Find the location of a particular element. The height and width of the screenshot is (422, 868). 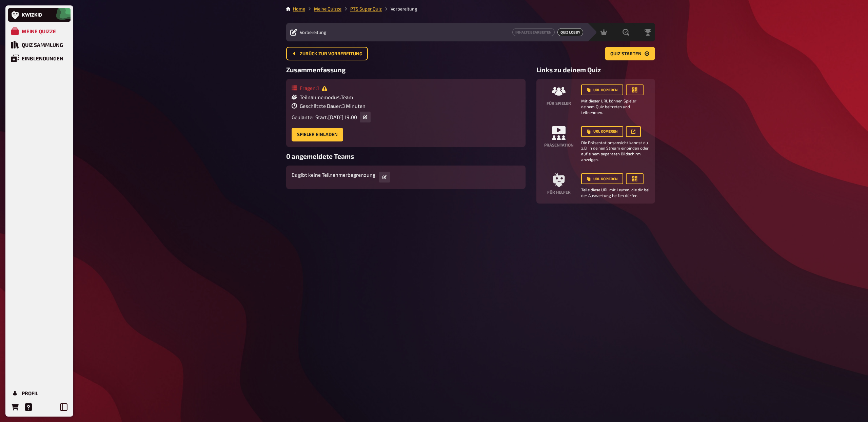

h4: Für Helfer is located at coordinates (558, 192).